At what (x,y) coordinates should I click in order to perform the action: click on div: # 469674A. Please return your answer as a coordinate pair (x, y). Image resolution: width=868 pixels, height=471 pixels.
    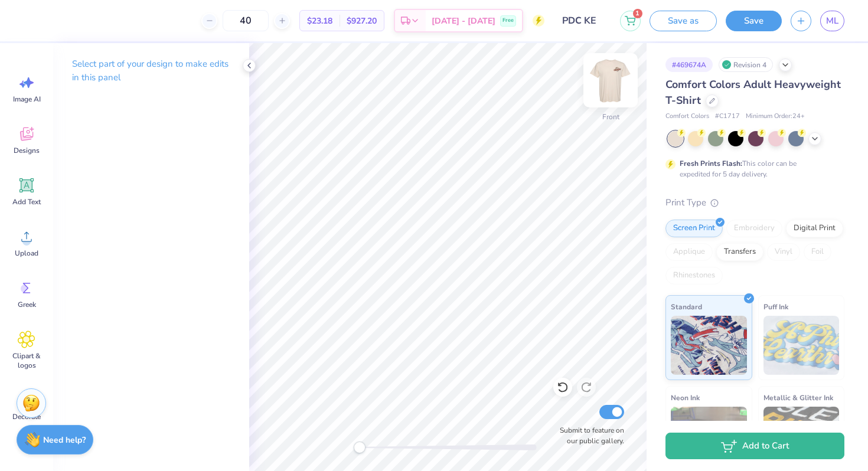
    Looking at the image, I should click on (689, 65).